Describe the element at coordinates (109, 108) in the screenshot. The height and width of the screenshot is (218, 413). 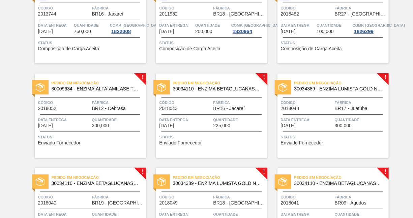
I see `span: BR12 - Cebrasa` at that location.